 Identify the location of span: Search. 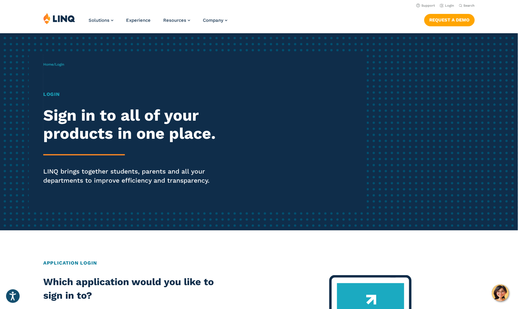
(469, 5).